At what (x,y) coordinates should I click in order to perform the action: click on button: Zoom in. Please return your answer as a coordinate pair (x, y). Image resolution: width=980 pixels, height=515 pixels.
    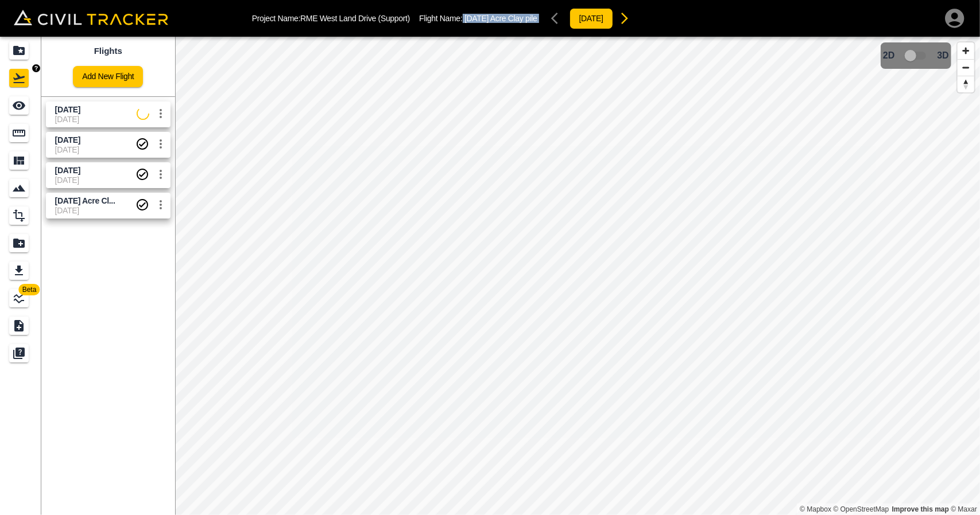
    Looking at the image, I should click on (966, 51).